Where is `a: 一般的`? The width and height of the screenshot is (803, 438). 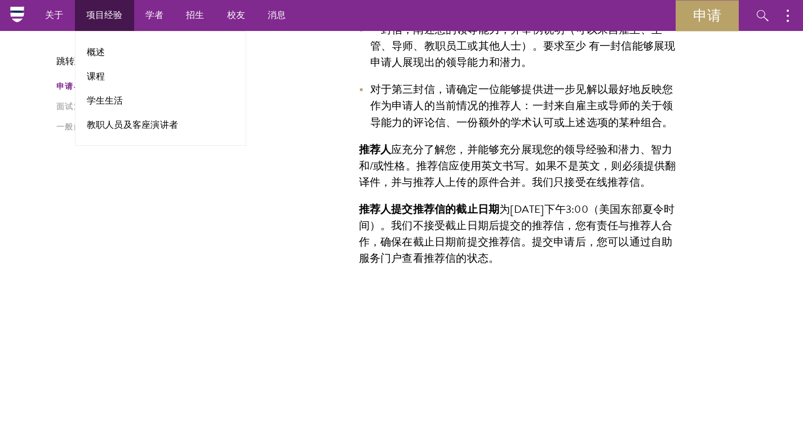
a: 一般的 is located at coordinates (171, 127).